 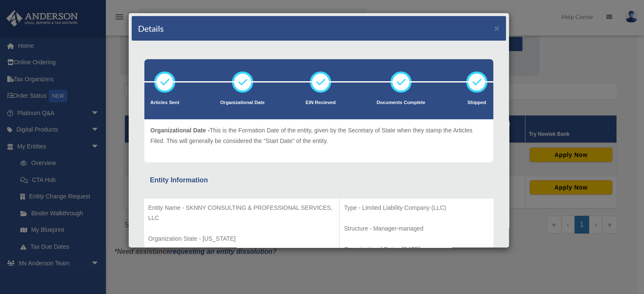 I want to click on p: This is the Formation Date of the entity, given by the Secretary of State when they stamp the Art..., so click(x=319, y=135).